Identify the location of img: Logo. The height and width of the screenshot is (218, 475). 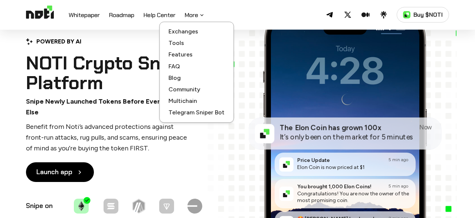
(40, 15).